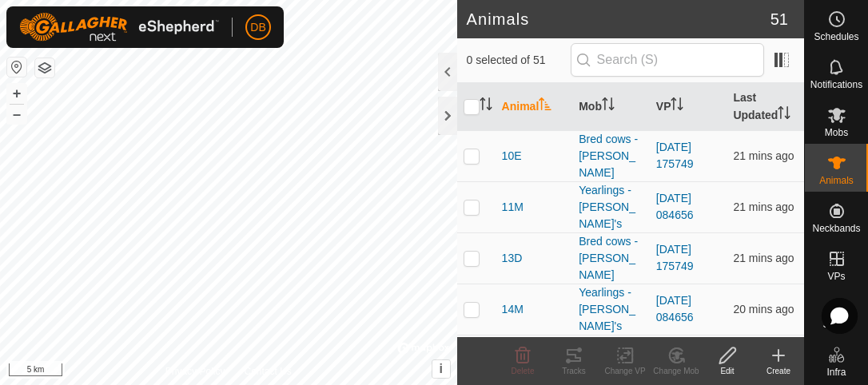 This screenshot has width=868, height=385. I want to click on button: Map Layers, so click(45, 68).